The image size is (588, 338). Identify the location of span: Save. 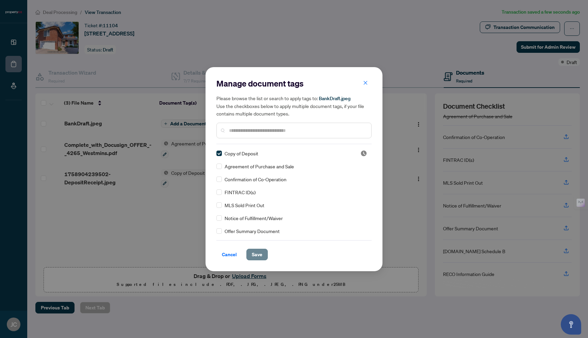
(257, 254).